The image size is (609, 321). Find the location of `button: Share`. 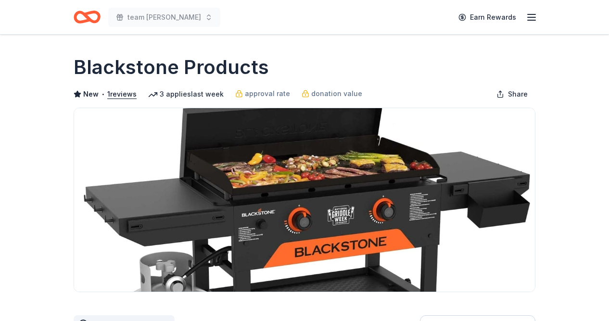

button: Share is located at coordinates (512, 94).